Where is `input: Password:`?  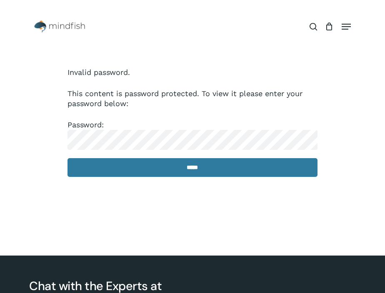
input: Password: is located at coordinates (192, 140).